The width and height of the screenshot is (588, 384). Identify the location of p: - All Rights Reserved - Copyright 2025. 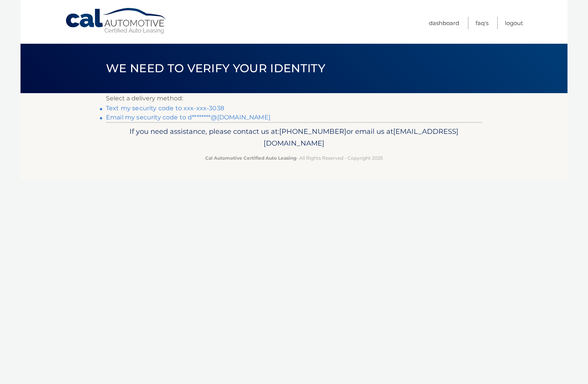
(294, 158).